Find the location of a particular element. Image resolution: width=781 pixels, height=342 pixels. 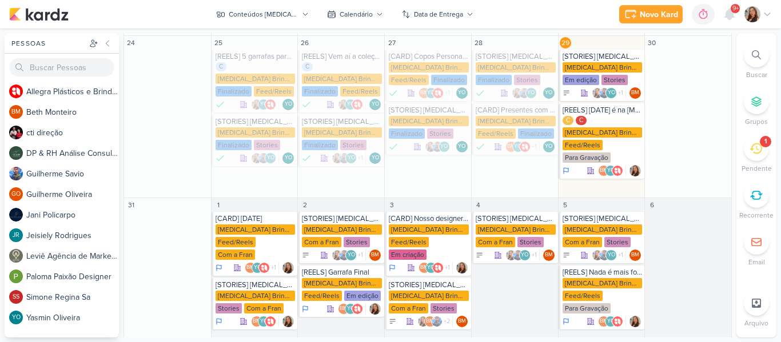

div: Colaboradores: Franciluce Carvalho, Yasmin Oliveira, Allegra Plásticos e Brindes Personalizados is located at coordinates (351, 105).